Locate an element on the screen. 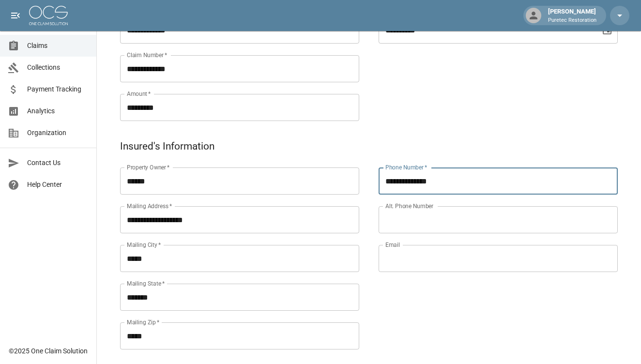 Image resolution: width=641 pixels, height=364 pixels. span: Claims is located at coordinates (58, 45).